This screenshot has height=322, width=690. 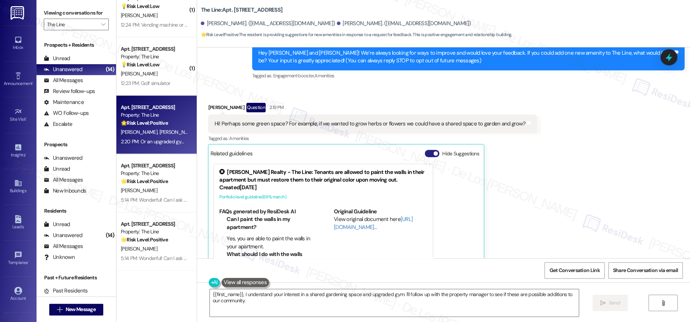 I want to click on button: Send, so click(x=610, y=303).